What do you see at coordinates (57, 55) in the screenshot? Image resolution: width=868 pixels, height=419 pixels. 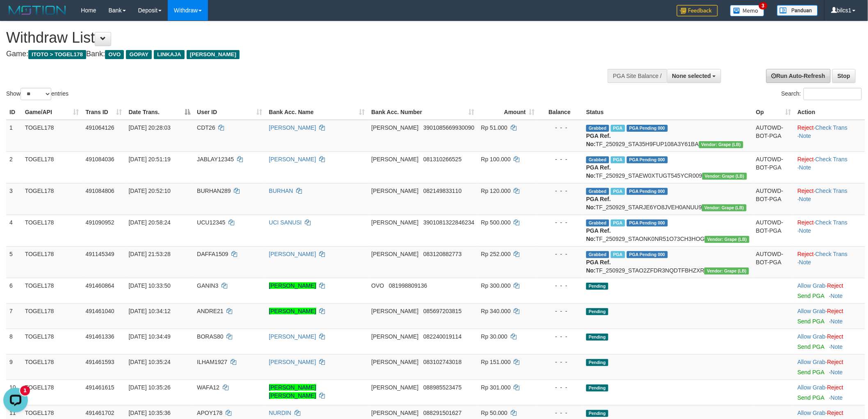 I see `span: ITOTO > TOGEL178` at bounding box center [57, 55].